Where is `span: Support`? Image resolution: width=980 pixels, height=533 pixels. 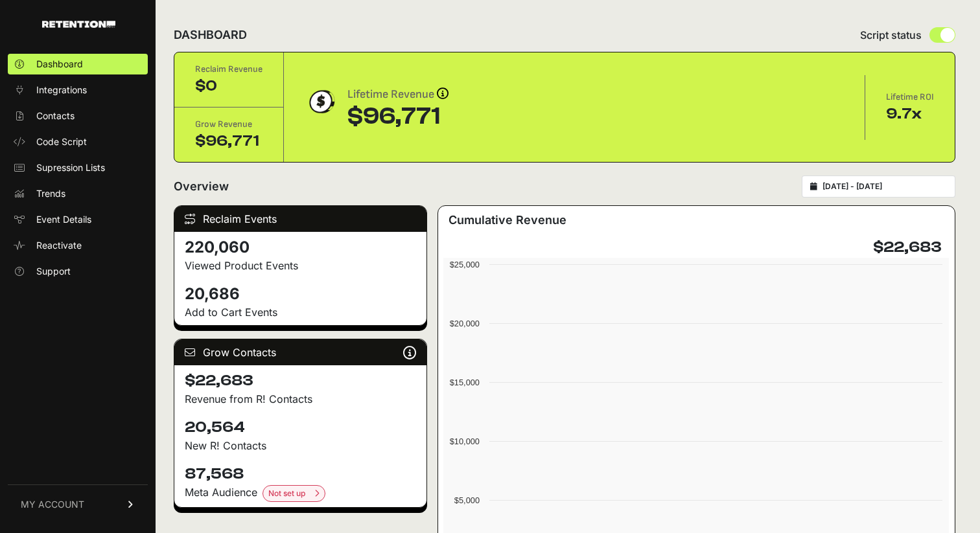 span: Support is located at coordinates (53, 272).